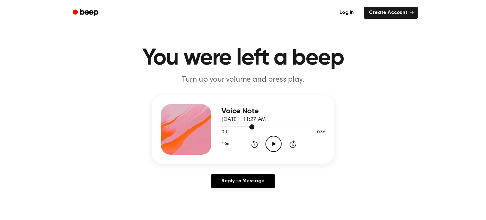 Image resolution: width=486 pixels, height=220 pixels. Describe the element at coordinates (321, 132) in the screenshot. I see `span: 0:36` at that location.